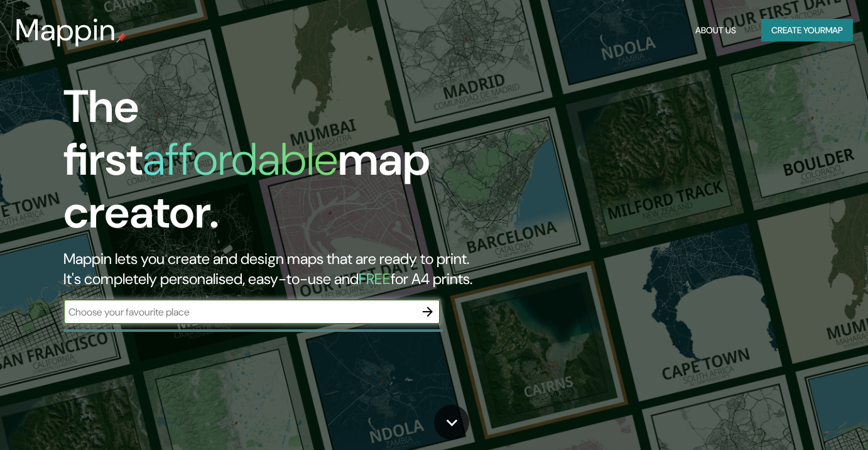  Describe the element at coordinates (806, 30) in the screenshot. I see `button: Create yourmap` at that location.